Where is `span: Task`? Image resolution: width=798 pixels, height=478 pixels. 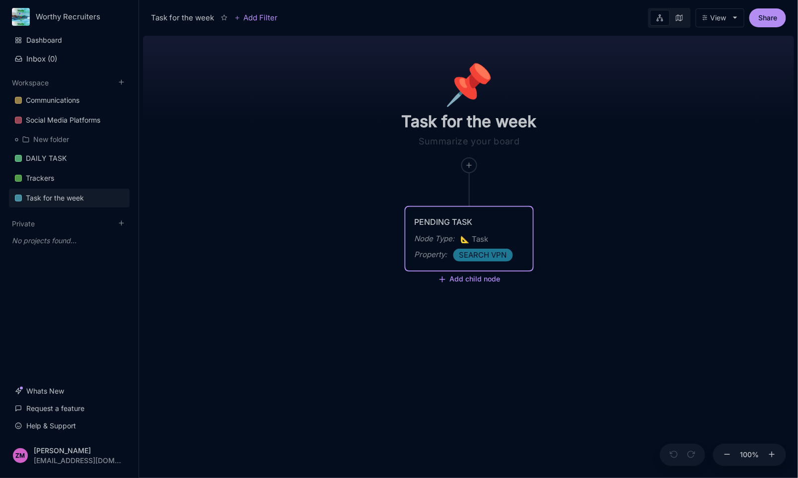
span: Task is located at coordinates (474, 239).